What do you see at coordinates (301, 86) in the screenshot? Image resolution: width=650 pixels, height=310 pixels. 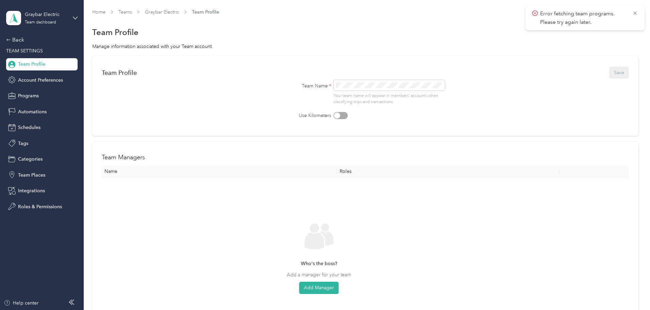 I see `label: Team Name` at bounding box center [301, 86].